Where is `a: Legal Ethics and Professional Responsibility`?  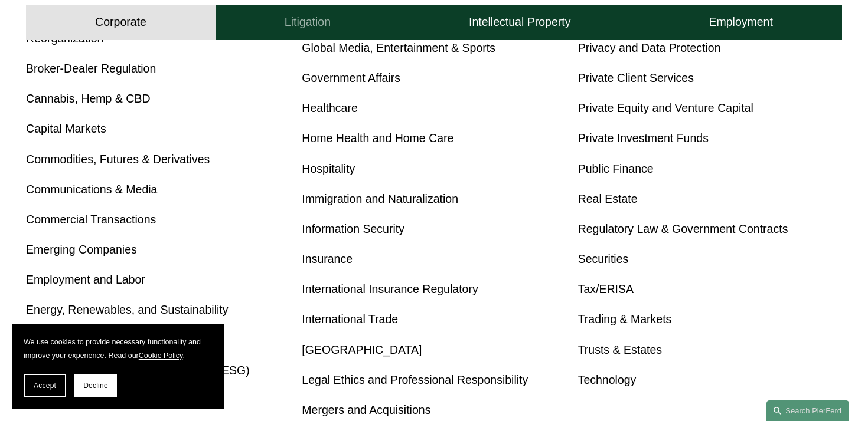
a: Legal Ethics and Professional Responsibility is located at coordinates (414, 380).